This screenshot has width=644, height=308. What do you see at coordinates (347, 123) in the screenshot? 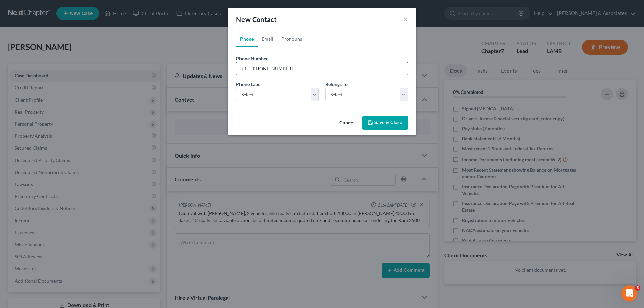
I see `button: Cancel` at bounding box center [347, 123].